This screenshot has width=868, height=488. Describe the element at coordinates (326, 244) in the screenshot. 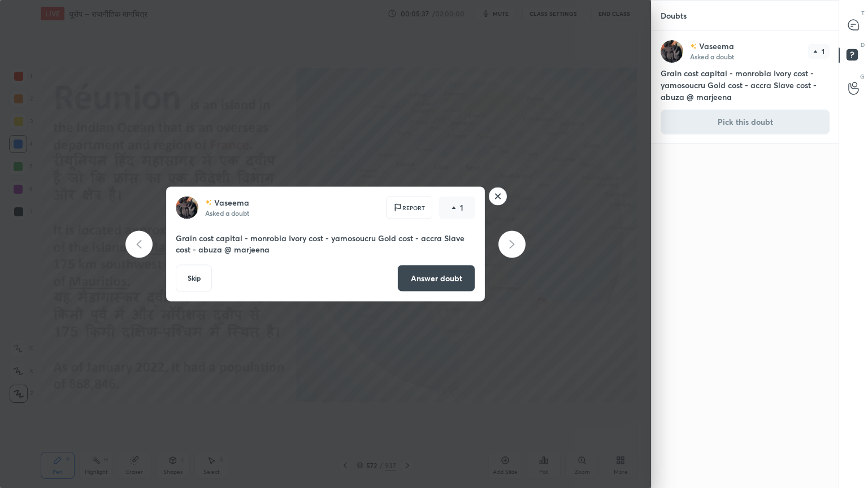

I see `p: Grain cost capital - monrobia Ivory cost - yamosoucru Gold cost - accra Slave cost - abuza @ marj...` at that location.